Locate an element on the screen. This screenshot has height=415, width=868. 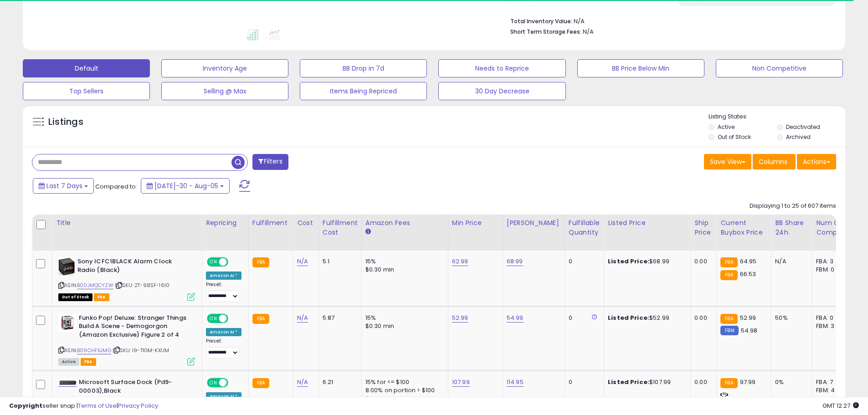
span: All listings that are currently out of stock and unavailable for purchase on Amazon is located at coordinates (75, 297).